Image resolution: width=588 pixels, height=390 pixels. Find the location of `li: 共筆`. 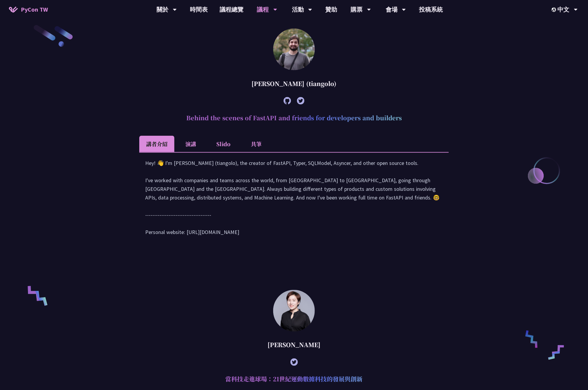

li: 共筆 is located at coordinates (257, 144).